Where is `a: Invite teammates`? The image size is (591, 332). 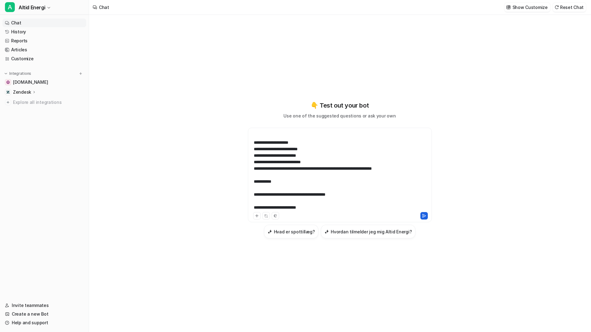
a: Invite teammates is located at coordinates (44, 305).